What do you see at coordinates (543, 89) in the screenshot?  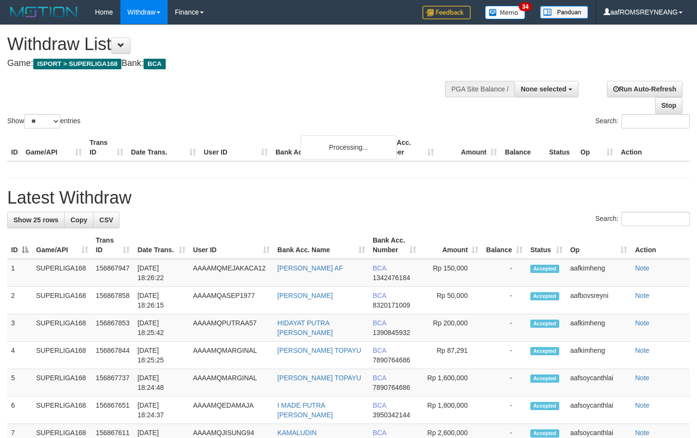 I see `span: None selected` at bounding box center [543, 89].